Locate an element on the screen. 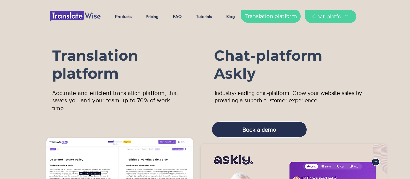  nav: Site is located at coordinates (177, 17).